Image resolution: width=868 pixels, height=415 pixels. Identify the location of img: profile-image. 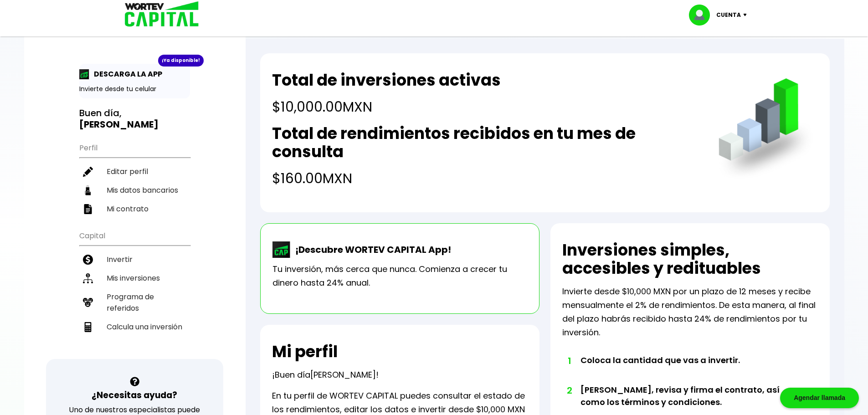
(703, 15).